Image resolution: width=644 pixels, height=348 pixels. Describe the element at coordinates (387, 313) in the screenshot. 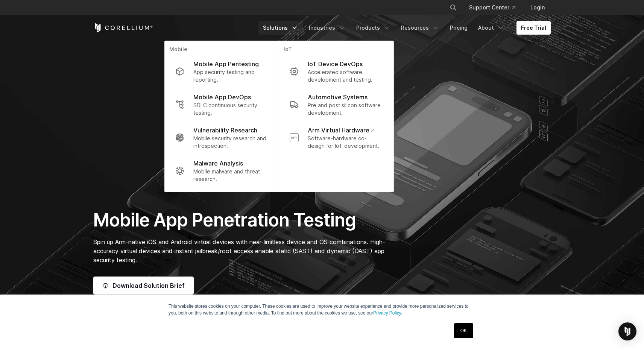

I see `a: Privacy Policy.` at that location.